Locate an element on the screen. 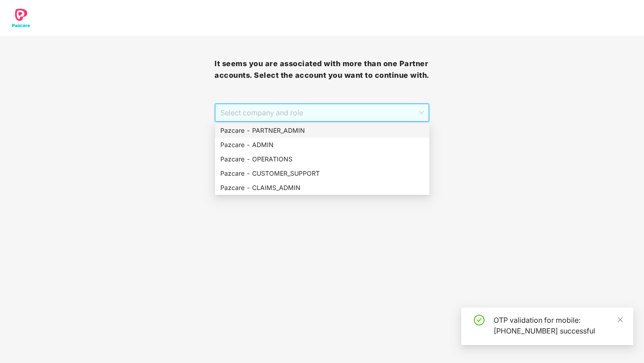 The height and width of the screenshot is (363, 644). h3: It seems you are associated with more than one Partner accounts. Select the account you want to c... is located at coordinates (322, 69).